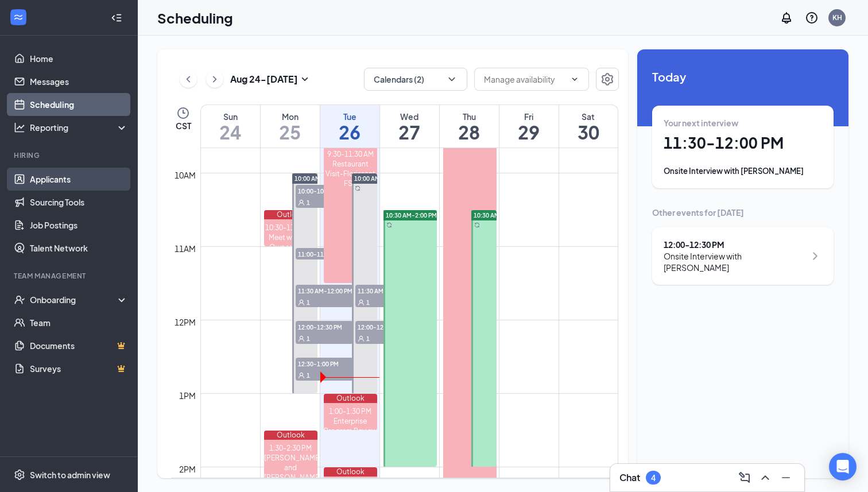 Image resolution: width=868 pixels, height=492 pixels. I want to click on button: ComposeMessage, so click(744, 477).